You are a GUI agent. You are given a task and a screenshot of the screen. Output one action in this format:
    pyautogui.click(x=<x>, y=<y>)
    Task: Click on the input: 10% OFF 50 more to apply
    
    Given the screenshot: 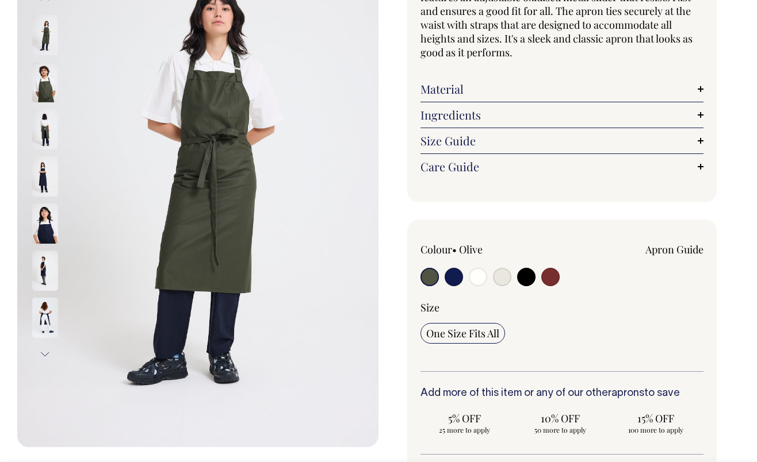 What is the action you would take?
    pyautogui.click(x=560, y=423)
    